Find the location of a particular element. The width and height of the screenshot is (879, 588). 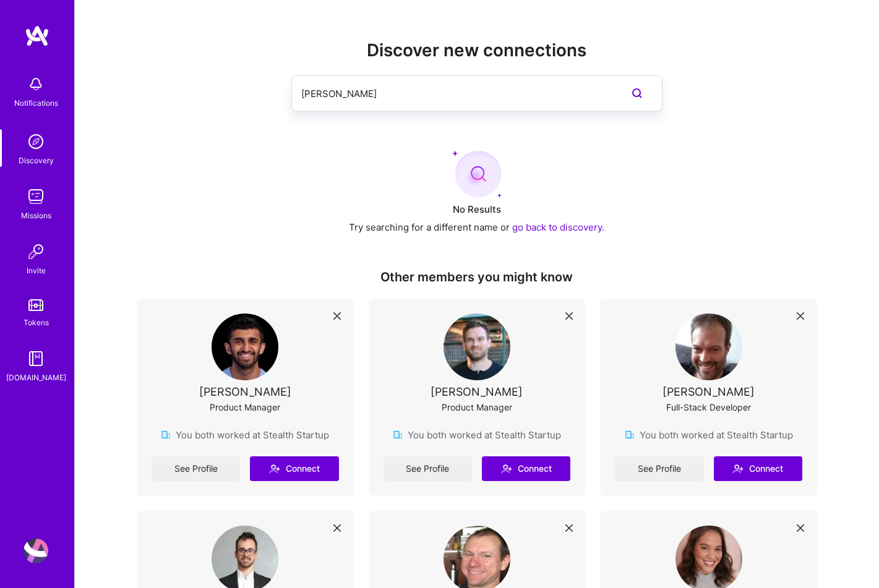

div: Try searching for a different name or is located at coordinates (476, 227).